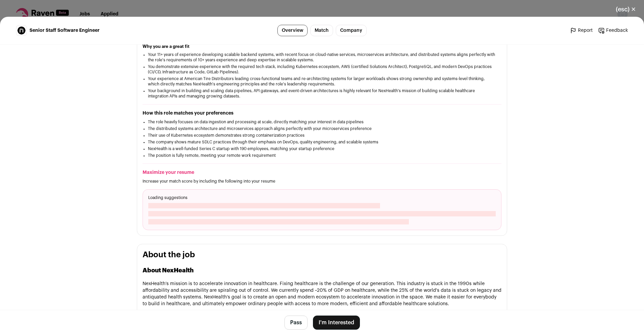 The height and width of the screenshot is (335, 644). Describe the element at coordinates (626, 9) in the screenshot. I see `button: Close modal` at that location.